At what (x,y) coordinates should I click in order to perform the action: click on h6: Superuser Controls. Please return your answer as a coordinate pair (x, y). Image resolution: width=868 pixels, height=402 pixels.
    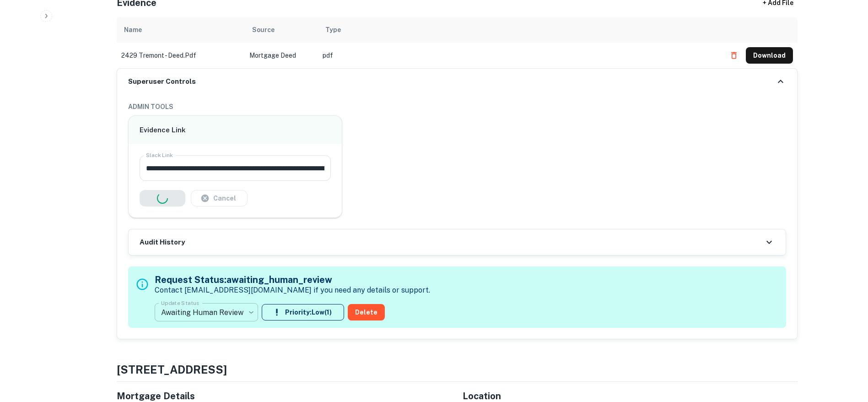
    Looking at the image, I should click on (162, 82).